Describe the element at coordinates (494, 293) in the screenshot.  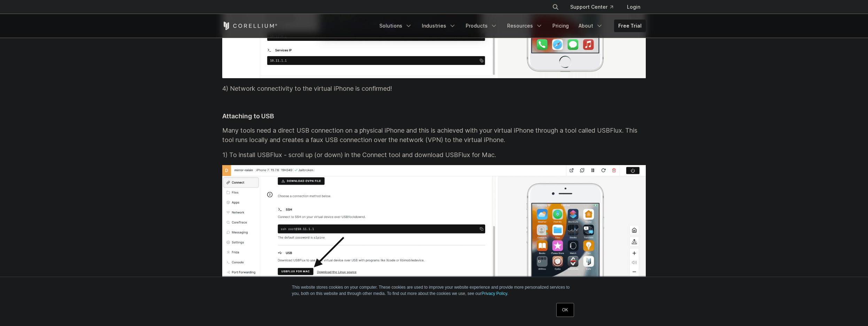
I see `a: Privacy Policy.` at that location.